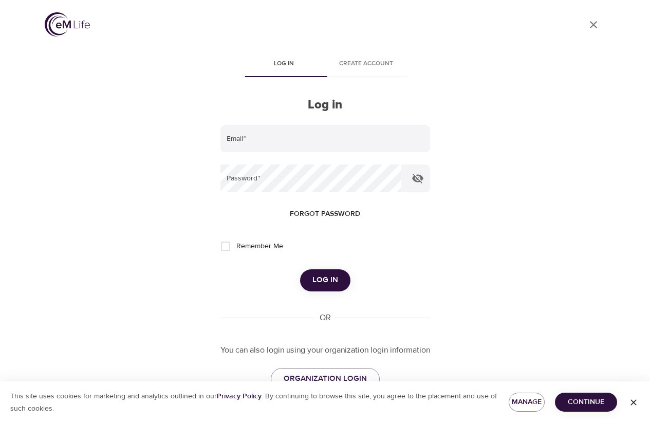 The height and width of the screenshot is (423, 650). What do you see at coordinates (325, 105) in the screenshot?
I see `h2: Log in` at bounding box center [325, 105].